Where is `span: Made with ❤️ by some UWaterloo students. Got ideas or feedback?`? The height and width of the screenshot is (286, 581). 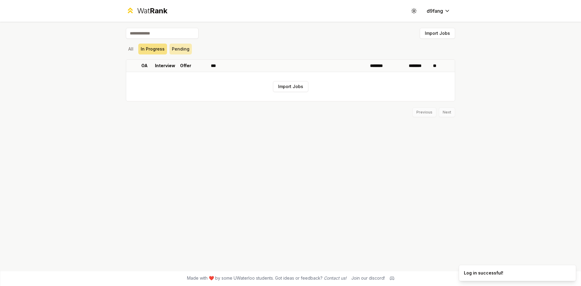
span: Made with ❤️ by some UWaterloo students. Got ideas or feedback? is located at coordinates (267, 278).